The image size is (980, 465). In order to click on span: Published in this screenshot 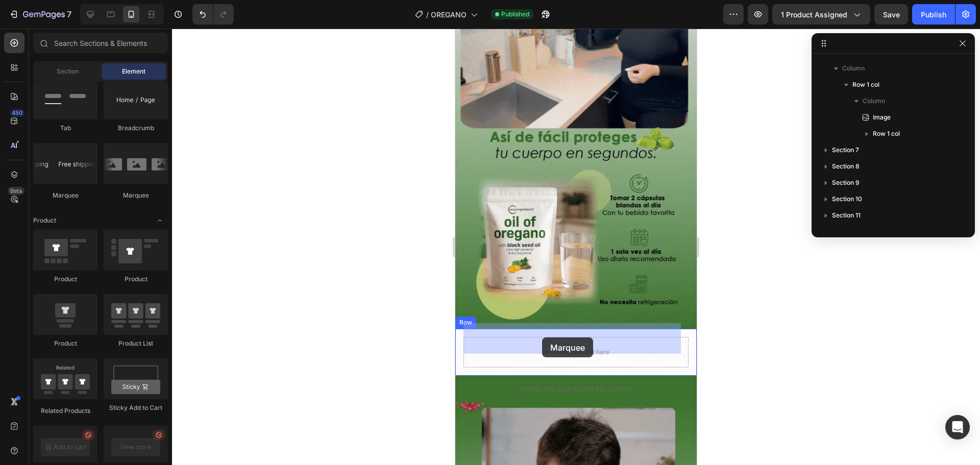, I will do `click(515, 14)`.